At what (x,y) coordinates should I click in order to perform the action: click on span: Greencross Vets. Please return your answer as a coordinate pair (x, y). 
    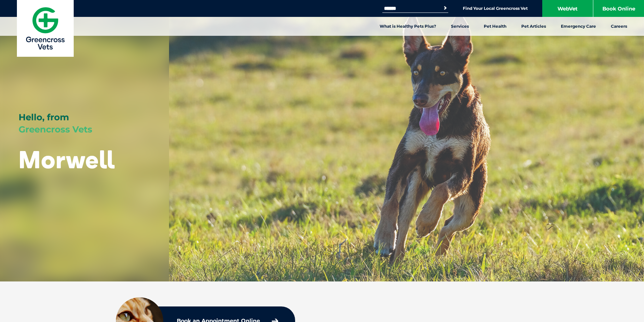
    Looking at the image, I should click on (55, 130).